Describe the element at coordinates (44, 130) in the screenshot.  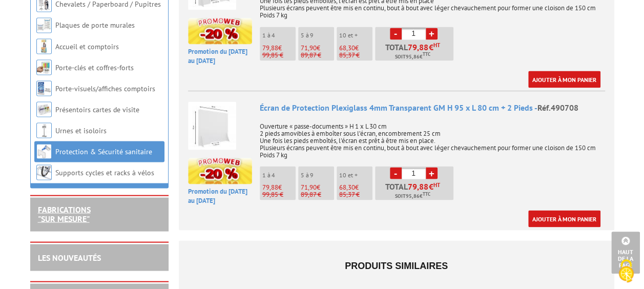
I see `img: Urnes et isoloirs` at that location.